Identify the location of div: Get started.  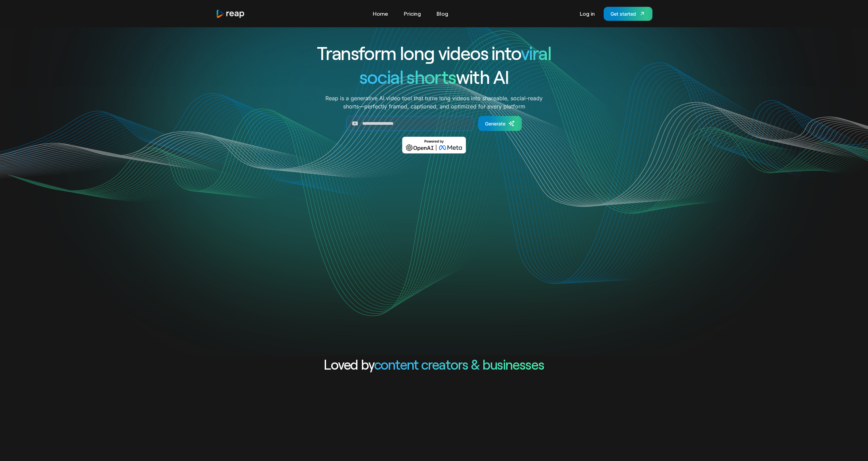
(623, 14).